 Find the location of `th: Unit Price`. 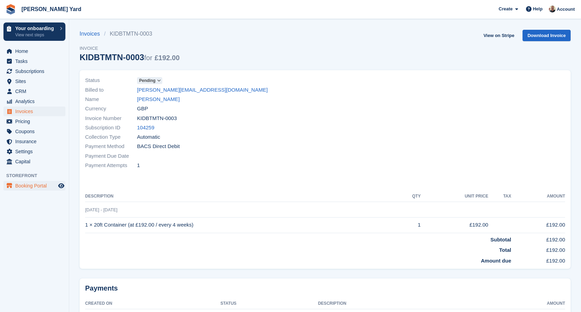

th: Unit Price is located at coordinates (455, 197).